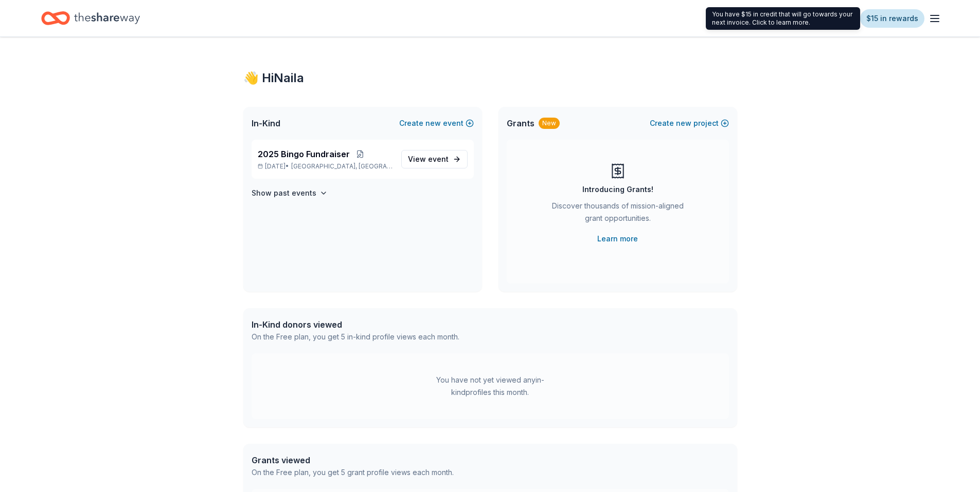 The image size is (980, 492). Describe the element at coordinates (352, 461) in the screenshot. I see `div: Grants viewed` at that location.